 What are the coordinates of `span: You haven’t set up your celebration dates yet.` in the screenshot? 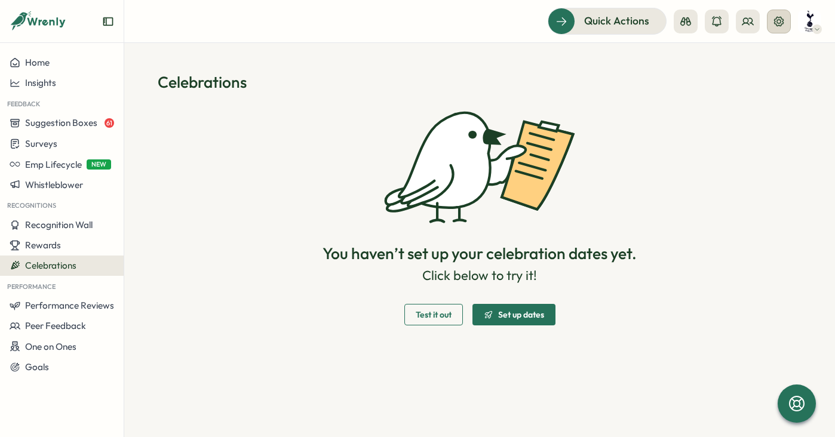 It's located at (480, 253).